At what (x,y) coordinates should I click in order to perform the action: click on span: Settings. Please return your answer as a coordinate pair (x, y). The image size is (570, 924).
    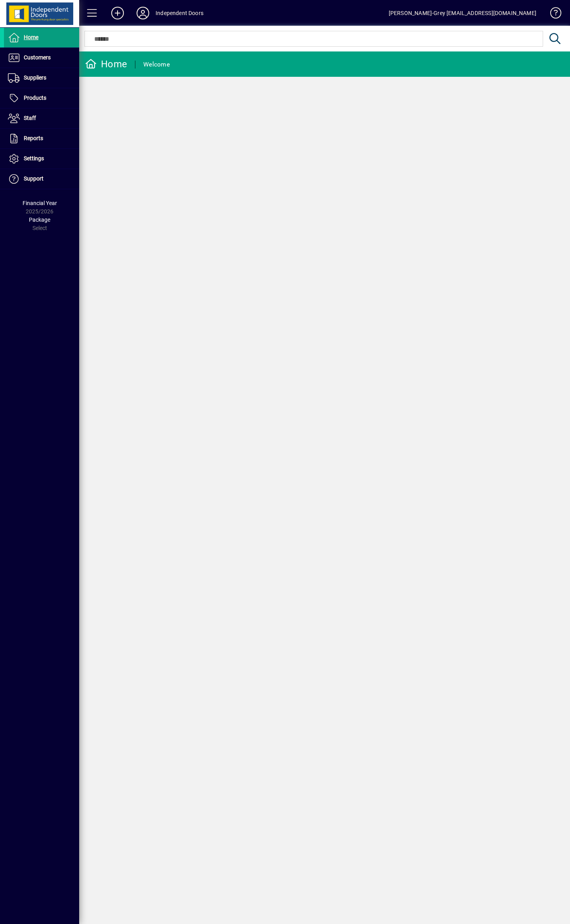
    Looking at the image, I should click on (34, 158).